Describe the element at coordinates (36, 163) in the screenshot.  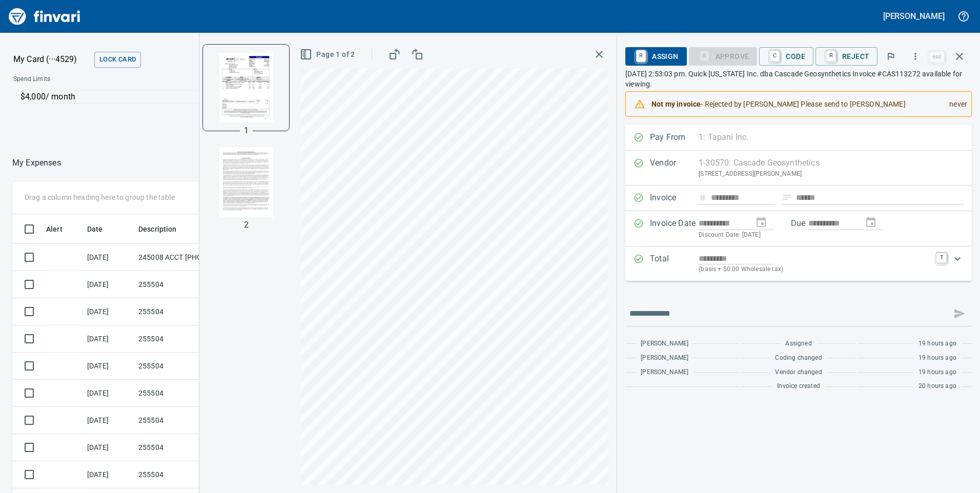
I see `p: My Expenses` at that location.